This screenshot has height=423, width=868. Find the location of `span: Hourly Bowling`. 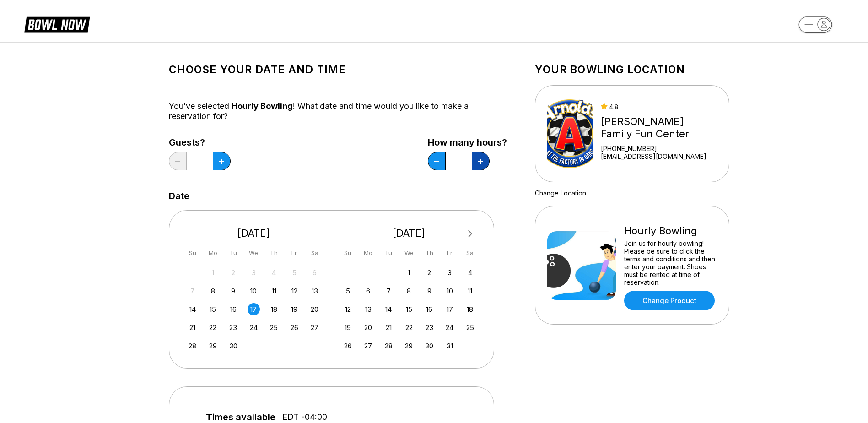

span: Hourly Bowling is located at coordinates (262, 106).